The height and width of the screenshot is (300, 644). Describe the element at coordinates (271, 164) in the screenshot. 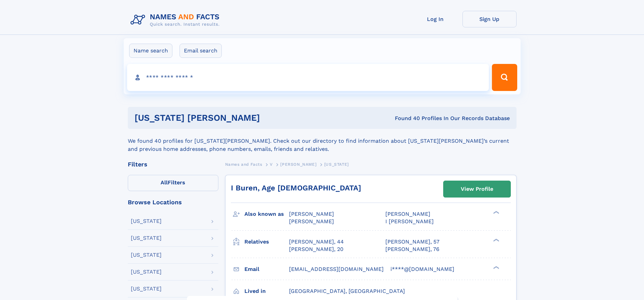

I see `a: V` at that location.